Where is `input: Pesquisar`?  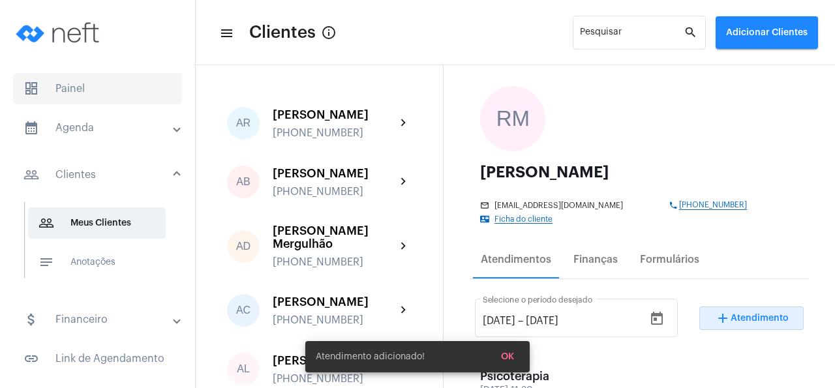
input: Pesquisar is located at coordinates (631, 35).